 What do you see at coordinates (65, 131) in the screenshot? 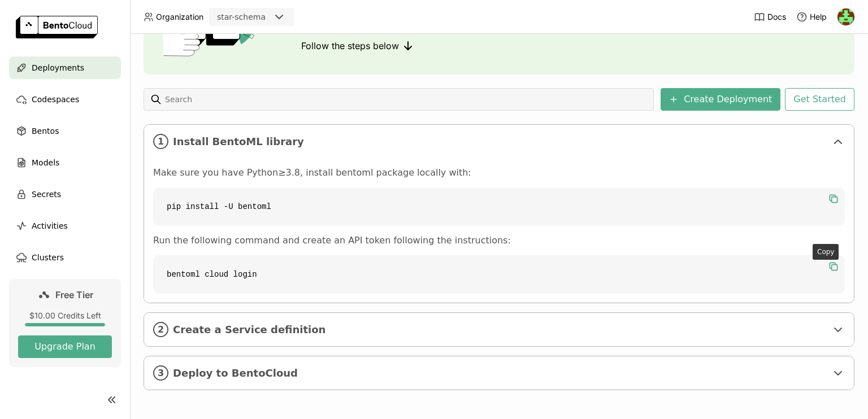
I see `a: Bentos` at bounding box center [65, 131].